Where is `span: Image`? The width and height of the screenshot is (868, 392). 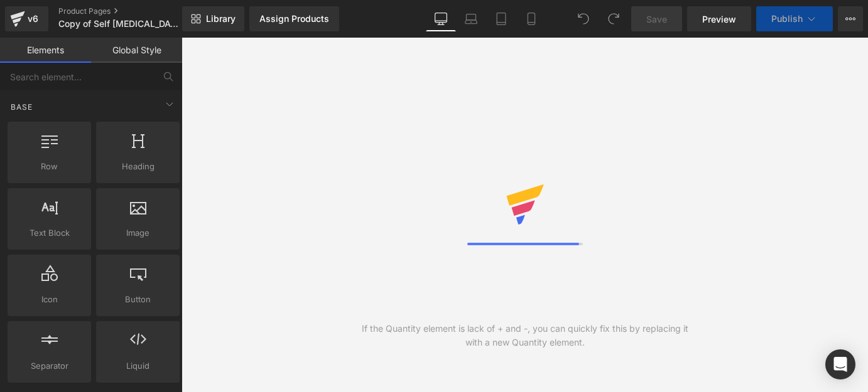
span: Image is located at coordinates (138, 233).